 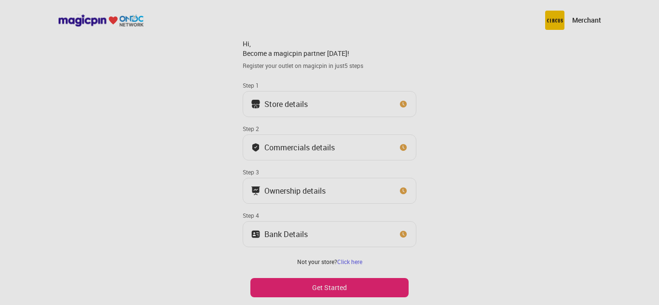 I want to click on button: Ownership details, so click(x=329, y=191).